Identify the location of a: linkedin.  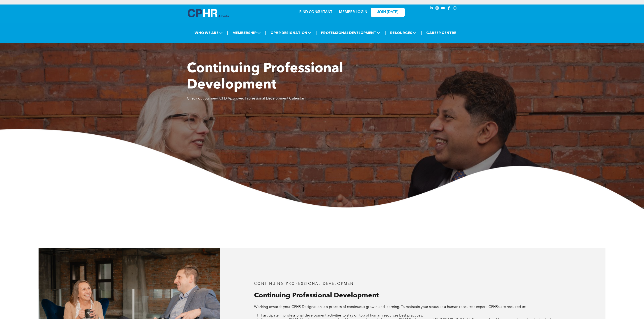
(432, 8).